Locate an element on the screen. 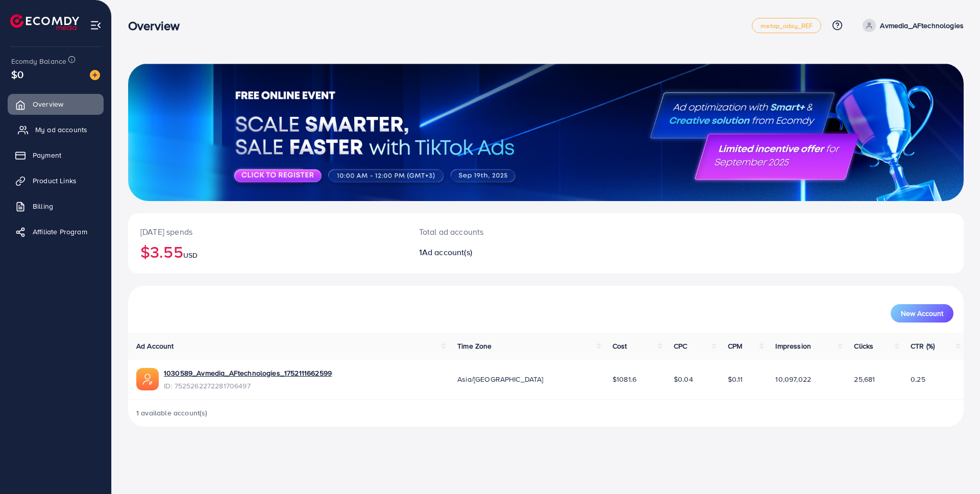  span: $0.04 is located at coordinates (683, 379).